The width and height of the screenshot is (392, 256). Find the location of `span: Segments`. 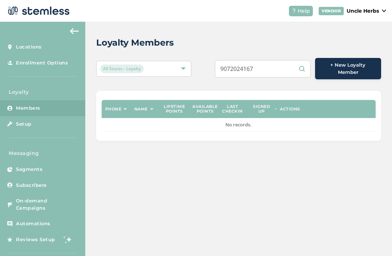

span: Segments is located at coordinates (29, 170).